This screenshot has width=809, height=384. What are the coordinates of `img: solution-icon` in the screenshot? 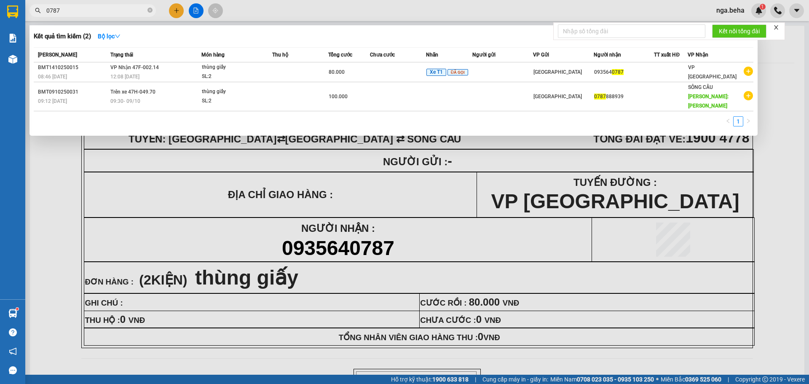 It's located at (13, 38).